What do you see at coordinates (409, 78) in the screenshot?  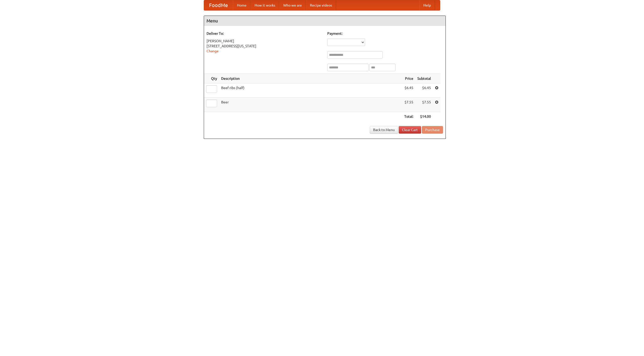 I see `th: Price` at bounding box center [409, 78].